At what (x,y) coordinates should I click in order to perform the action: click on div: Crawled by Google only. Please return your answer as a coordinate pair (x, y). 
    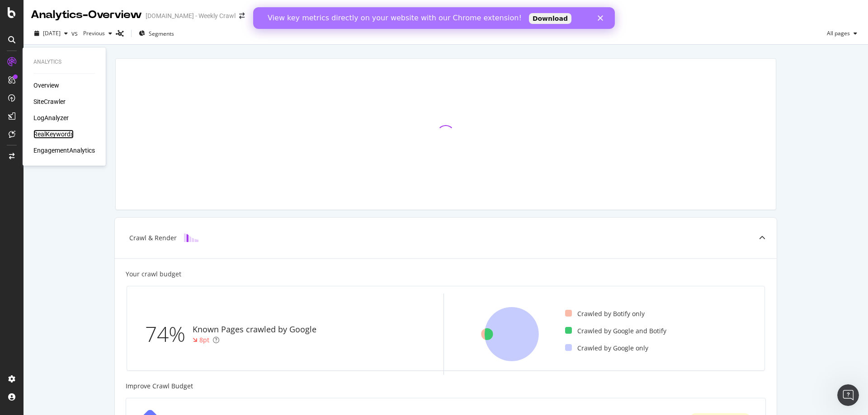
    Looking at the image, I should click on (606, 348).